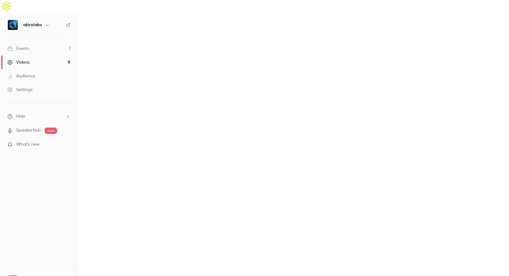 The image size is (509, 276). I want to click on div: Events, so click(18, 49).